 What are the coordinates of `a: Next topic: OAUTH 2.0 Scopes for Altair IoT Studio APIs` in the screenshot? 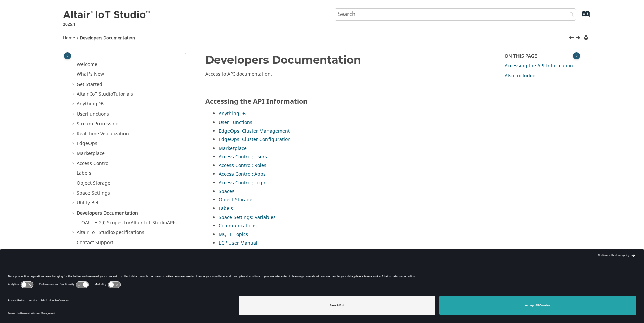 It's located at (579, 39).